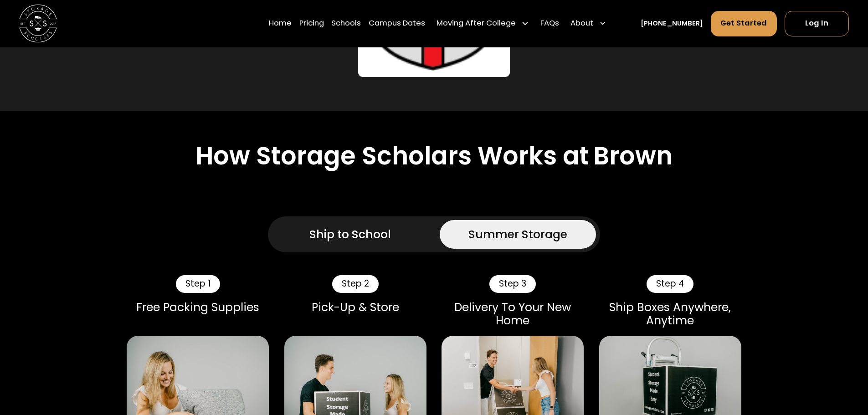  Describe the element at coordinates (350, 234) in the screenshot. I see `div: Ship to School` at that location.